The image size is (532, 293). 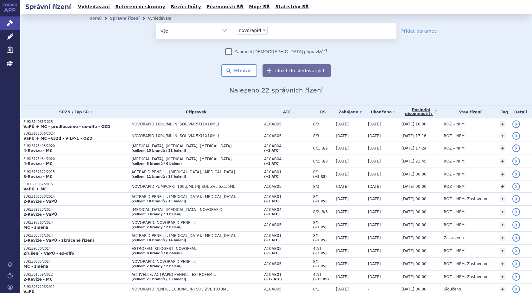 I want to click on a: Vyhledávání, so click(x=94, y=7).